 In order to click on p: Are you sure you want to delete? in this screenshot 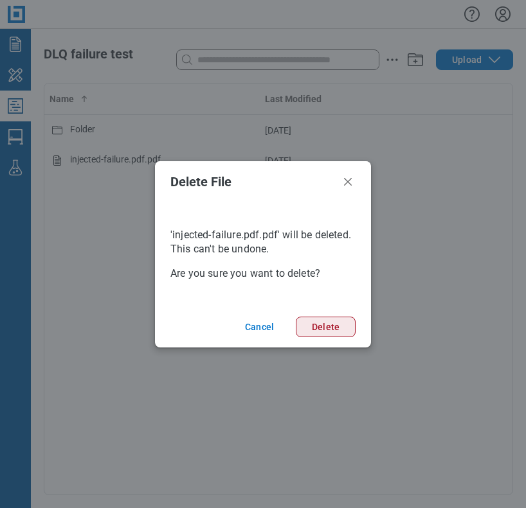, I will do `click(263, 274)`.